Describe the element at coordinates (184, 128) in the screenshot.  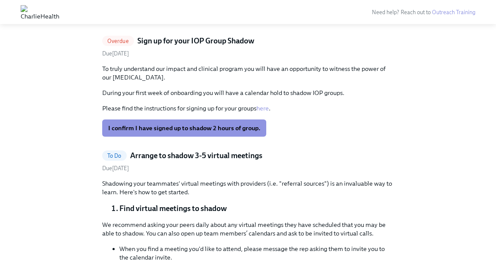
I see `span: I confirm I have signed up to shadow 2 hours of group.` at that location.